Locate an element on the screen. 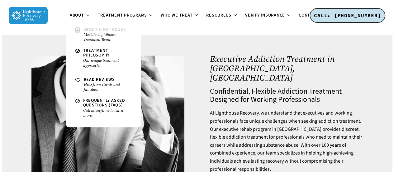 Image resolution: width=394 pixels, height=172 pixels. a: Resources is located at coordinates (222, 16).